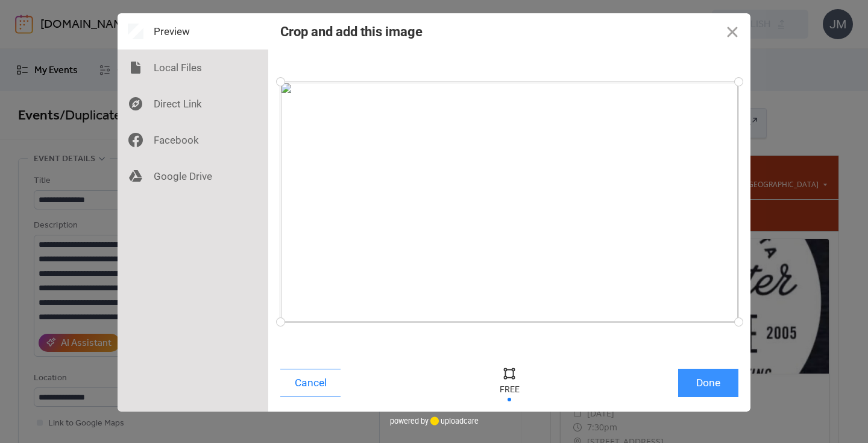  Describe the element at coordinates (193, 140) in the screenshot. I see `div: Facebook` at that location.